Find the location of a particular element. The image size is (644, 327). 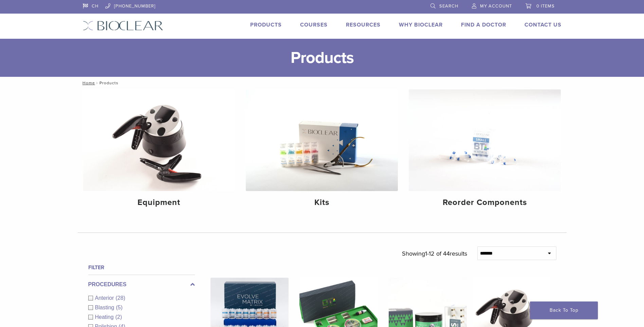

a: Resources is located at coordinates (363, 25).